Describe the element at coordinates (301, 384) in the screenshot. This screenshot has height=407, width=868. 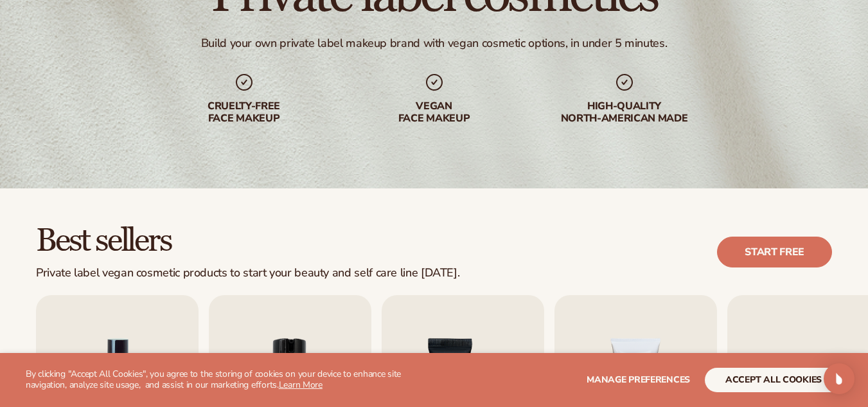
I see `a: Learn More` at that location.